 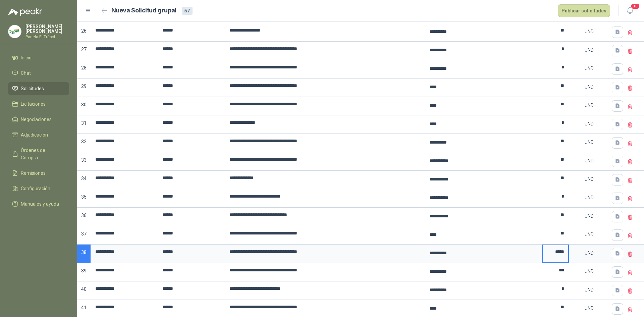 What do you see at coordinates (39, 173) in the screenshot?
I see `a: Remisiones` at bounding box center [39, 173].